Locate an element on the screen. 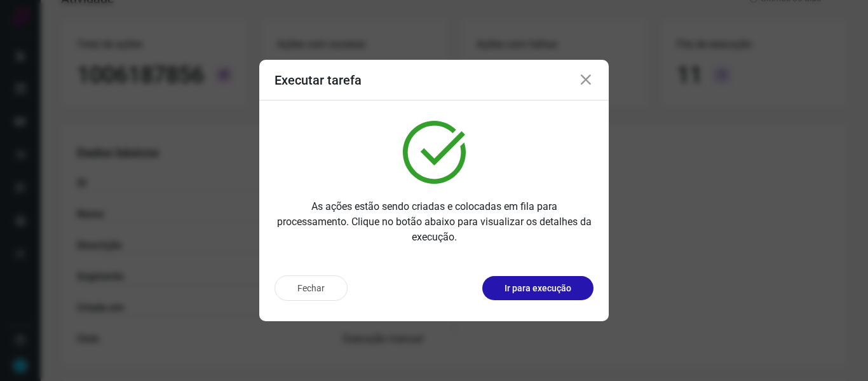  p: Ir para execução is located at coordinates (538, 288).